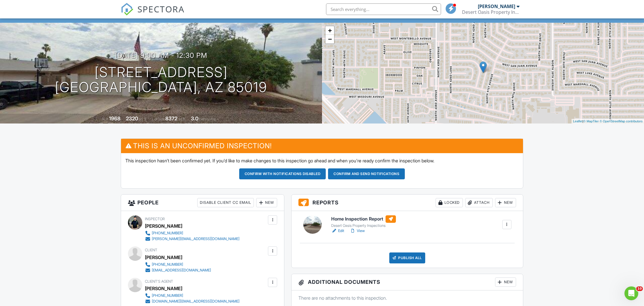 This screenshot has width=644, height=306. Describe the element at coordinates (115, 119) in the screenshot. I see `div: 1968` at that location.